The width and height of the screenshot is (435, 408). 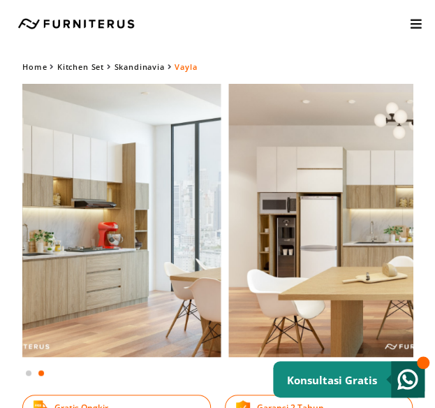 What do you see at coordinates (349, 380) in the screenshot?
I see `a: Konsultasi Gratis` at bounding box center [349, 380].